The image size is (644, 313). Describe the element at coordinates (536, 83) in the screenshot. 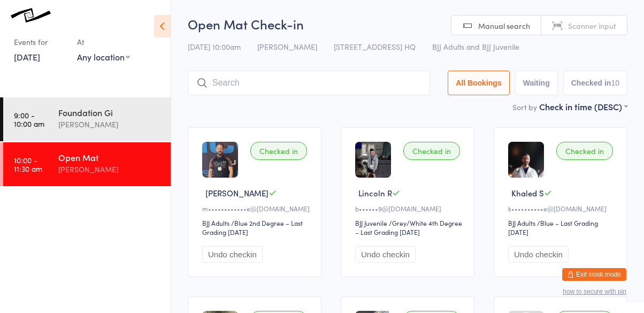

I see `button: Waiting` at that location.